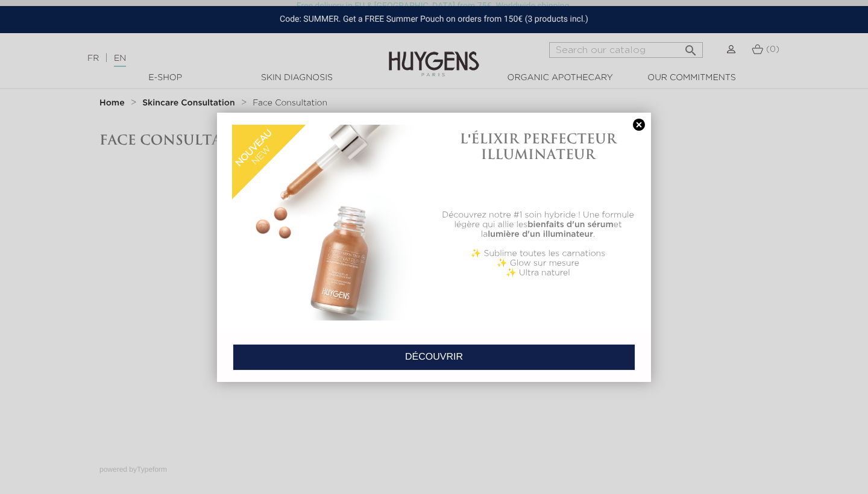  What do you see at coordinates (570, 225) in the screenshot?
I see `b: bienfaits d'un sérum` at bounding box center [570, 225].